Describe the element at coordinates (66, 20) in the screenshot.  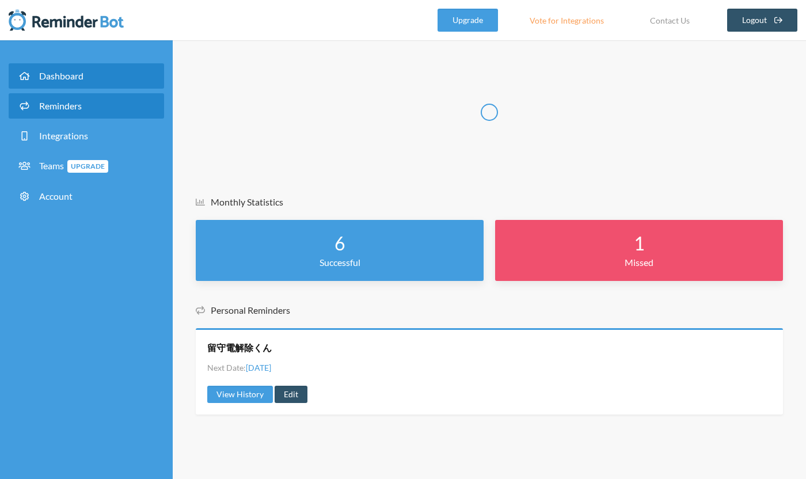
I see `img: Reminder Bot` at that location.